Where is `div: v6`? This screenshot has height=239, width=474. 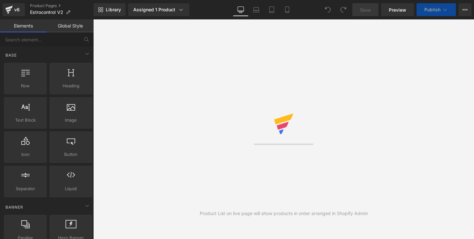
div: v6 is located at coordinates (17, 10).